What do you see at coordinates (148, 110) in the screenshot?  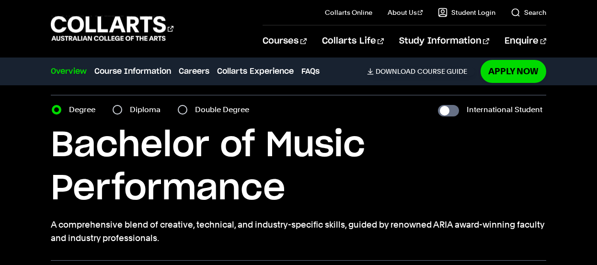 I see `label: Diploma` at bounding box center [148, 110].